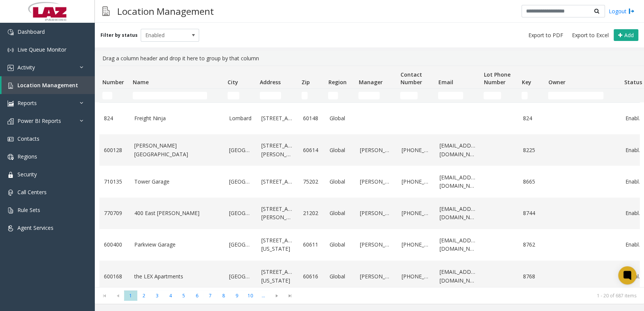 This screenshot has height=311, width=644. Describe the element at coordinates (270, 96) in the screenshot. I see `input: Address Filter` at that location.